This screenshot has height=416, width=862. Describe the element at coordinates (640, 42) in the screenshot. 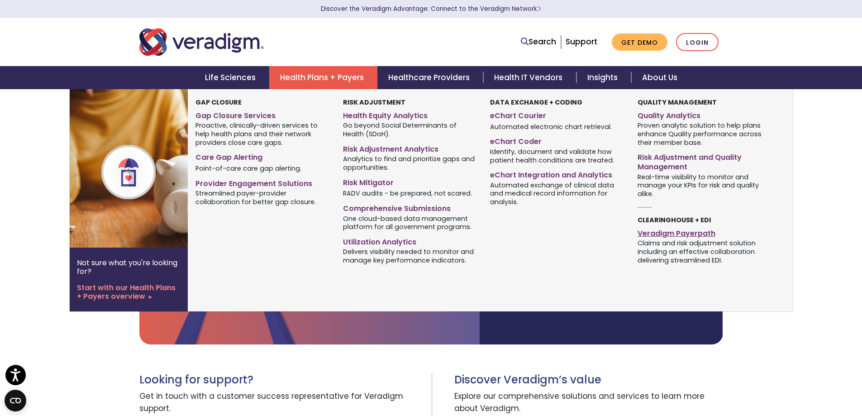

I see `a: Get Demo` at that location.